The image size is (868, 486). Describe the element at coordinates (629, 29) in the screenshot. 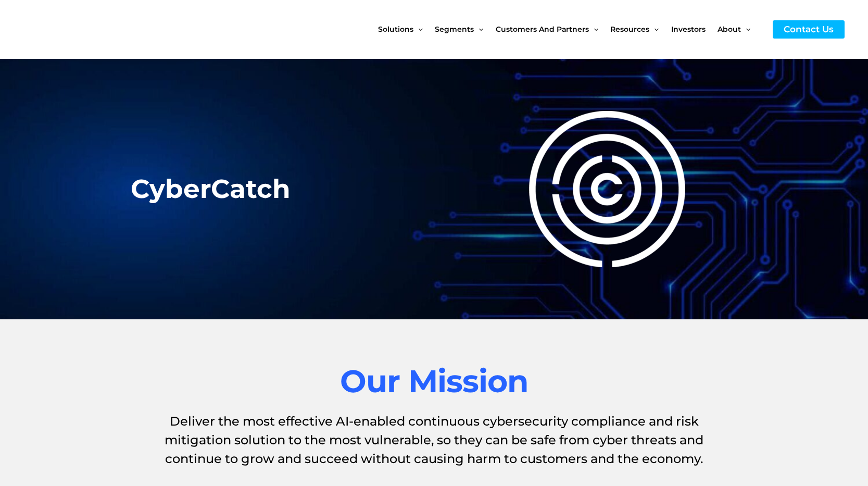

I see `span: Resources` at that location.